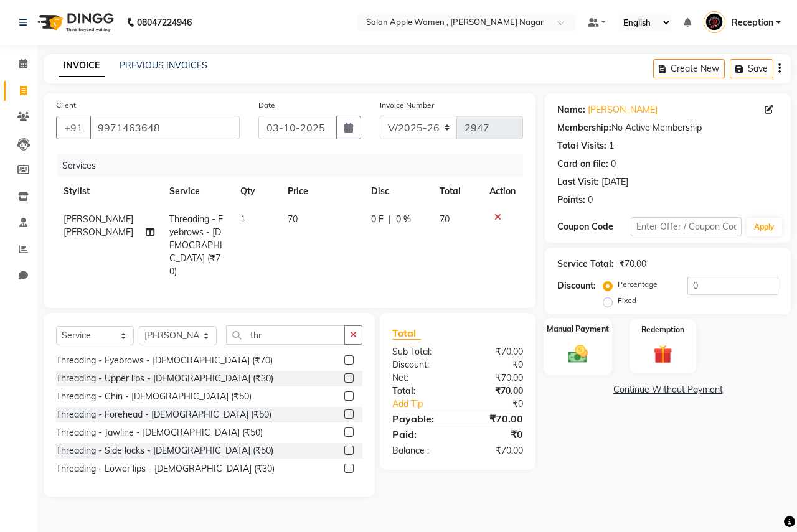 This screenshot has width=797, height=532. What do you see at coordinates (420, 391) in the screenshot?
I see `div: Total:` at bounding box center [420, 391].